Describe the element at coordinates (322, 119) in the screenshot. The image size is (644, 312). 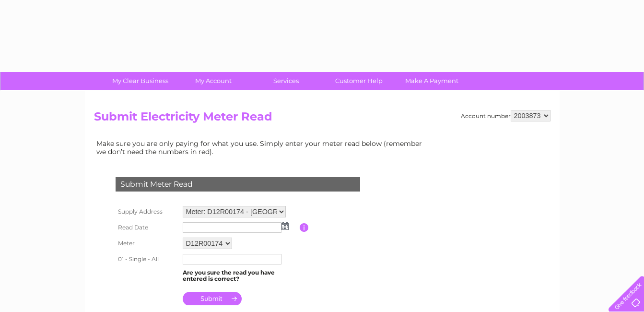
I see `h2: Submit Electricity Meter Read` at that location.